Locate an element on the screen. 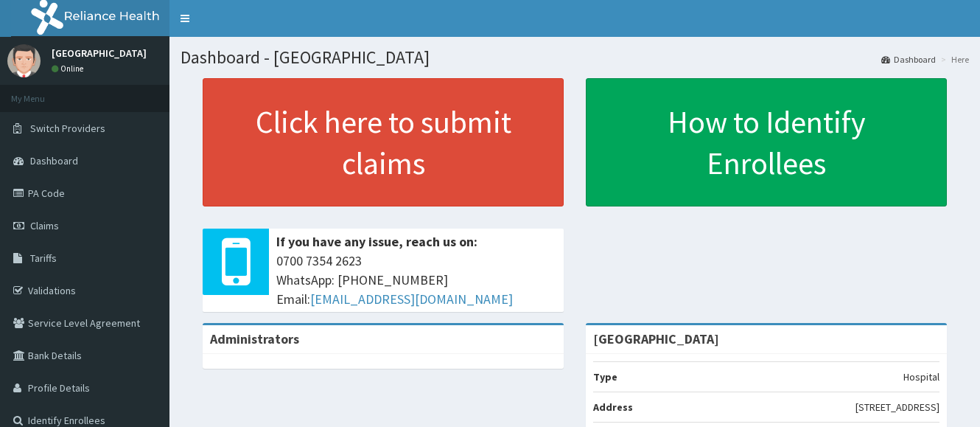 The width and height of the screenshot is (980, 427). b: If you have any issue, reach us on: is located at coordinates (376, 241).